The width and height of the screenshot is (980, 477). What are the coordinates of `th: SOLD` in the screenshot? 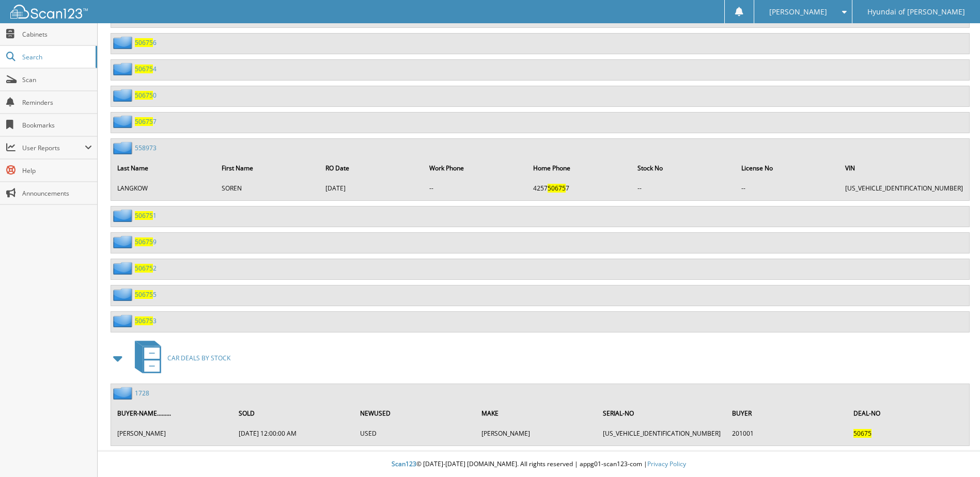 It's located at (294, 414).